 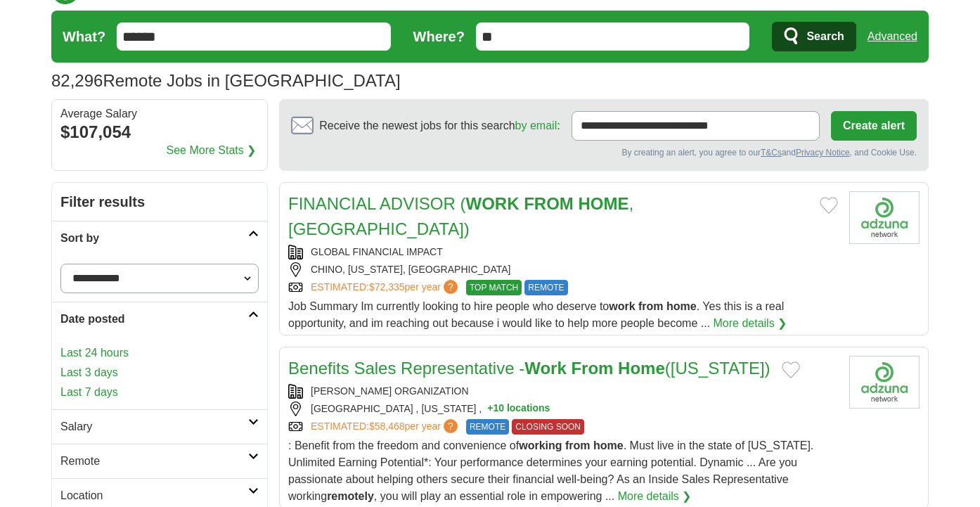 I want to click on strong: FROM, so click(x=548, y=203).